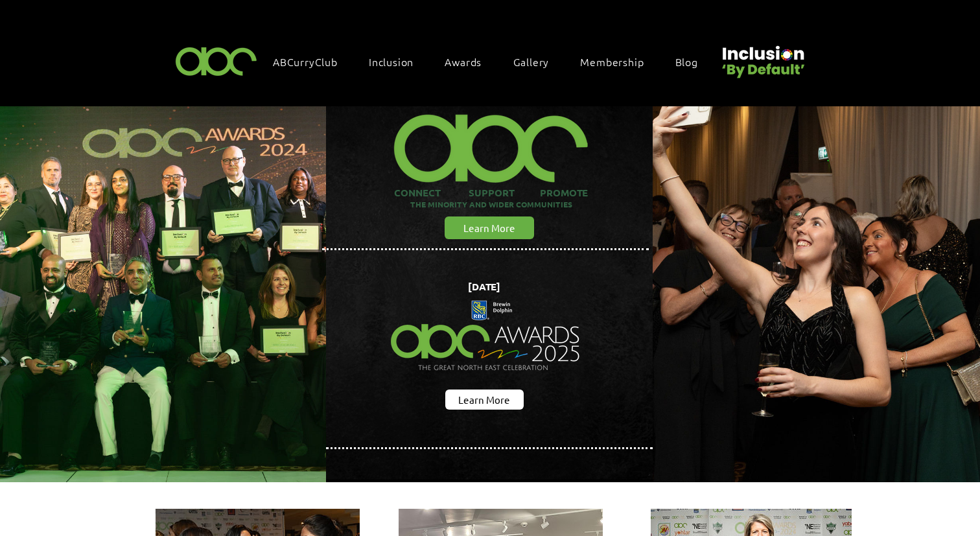 Image resolution: width=980 pixels, height=536 pixels. Describe the element at coordinates (217, 60) in the screenshot. I see `img: ABC-Logo-Blank-Background-01-01-2.png` at that location.